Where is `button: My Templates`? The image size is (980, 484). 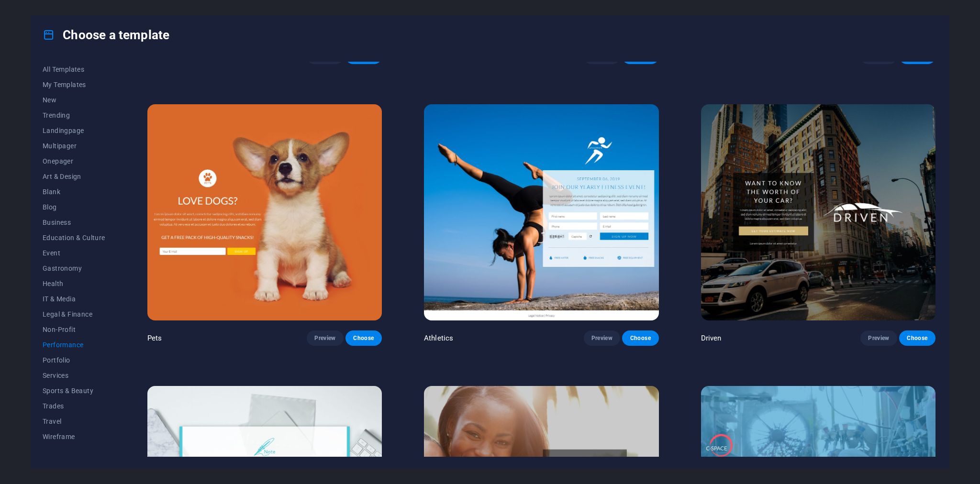 button: My Templates is located at coordinates (74, 85).